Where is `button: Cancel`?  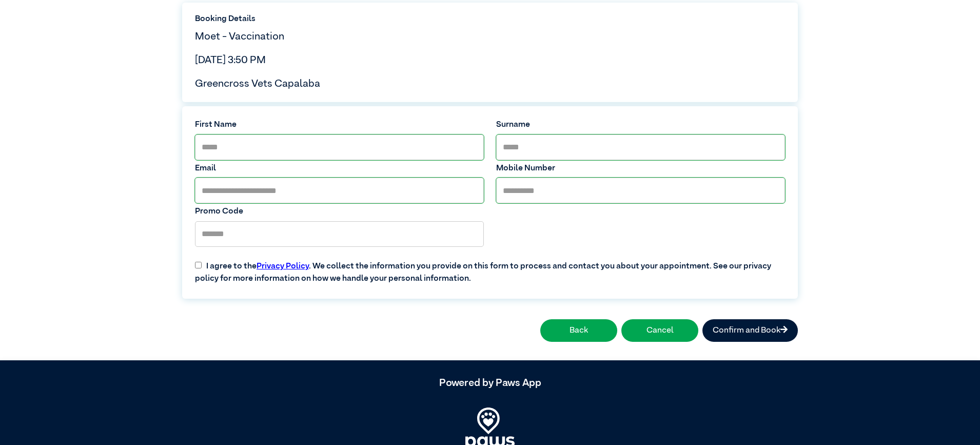
button: Cancel is located at coordinates (660, 331).